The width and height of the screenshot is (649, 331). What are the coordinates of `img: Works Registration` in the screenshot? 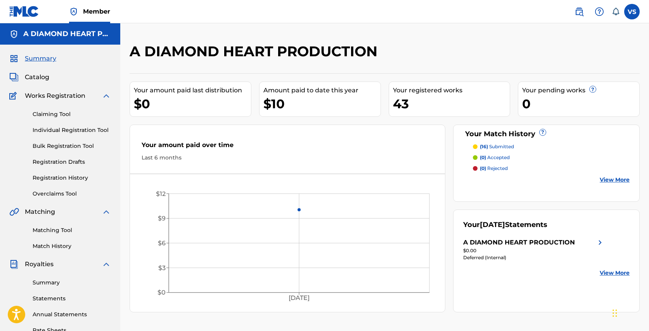 It's located at (14, 96).